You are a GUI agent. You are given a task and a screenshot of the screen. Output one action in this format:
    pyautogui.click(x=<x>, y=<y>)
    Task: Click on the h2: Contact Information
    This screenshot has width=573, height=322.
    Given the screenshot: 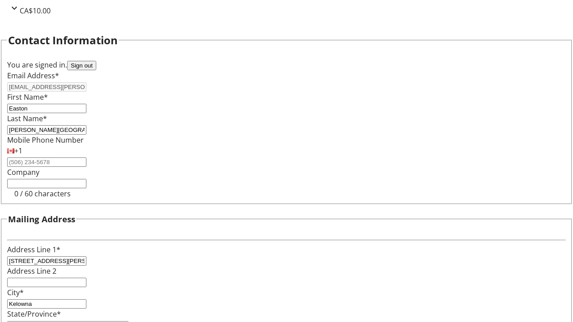 What is the action you would take?
    pyautogui.click(x=63, y=40)
    